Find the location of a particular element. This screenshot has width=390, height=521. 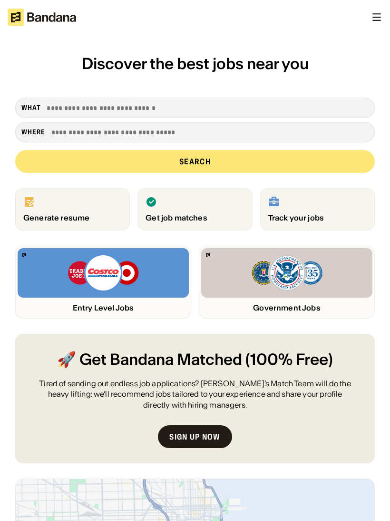

a: Sign up now is located at coordinates (195, 436).